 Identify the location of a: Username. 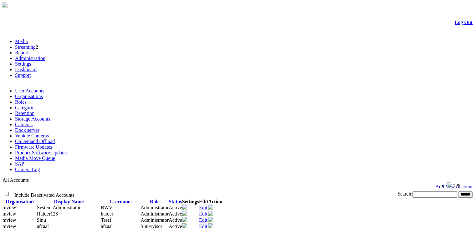
(120, 202).